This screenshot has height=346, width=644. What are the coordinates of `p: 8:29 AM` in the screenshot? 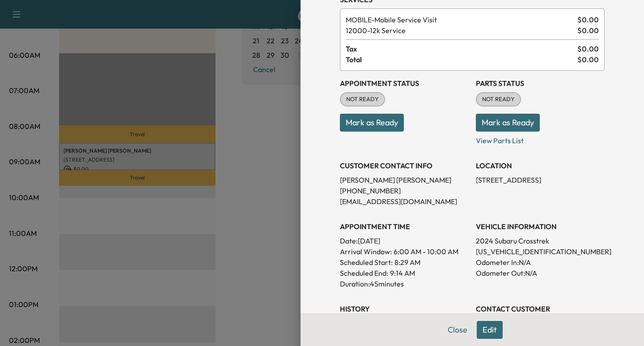 It's located at (407, 262).